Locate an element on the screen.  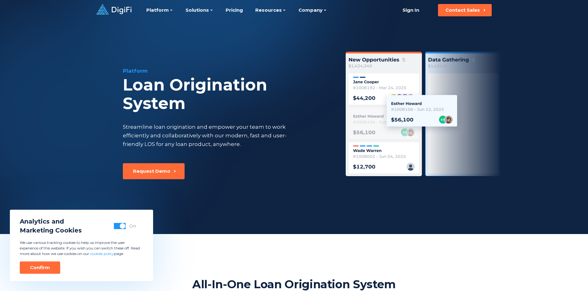
p: We use various tracking cookies to help us improve the user experience of this website. If you wi... is located at coordinates (81, 249).